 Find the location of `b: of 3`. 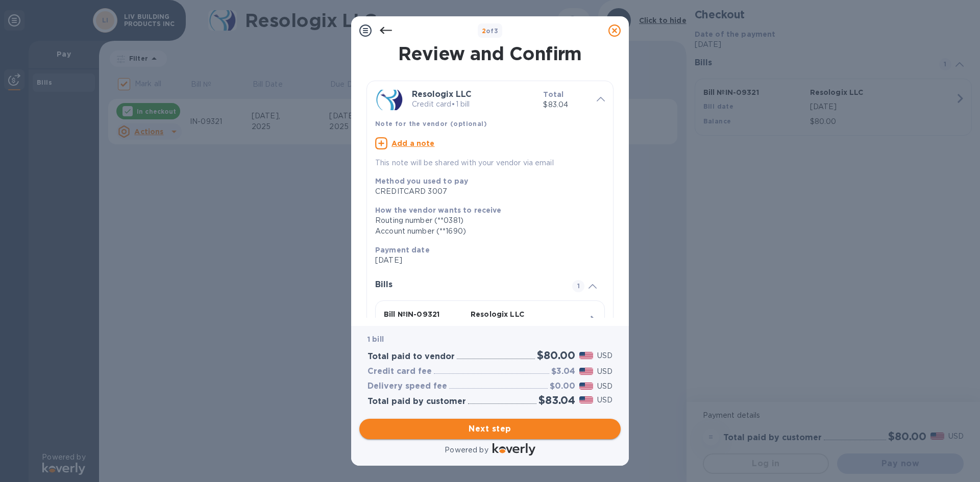

b: of 3 is located at coordinates (490, 31).